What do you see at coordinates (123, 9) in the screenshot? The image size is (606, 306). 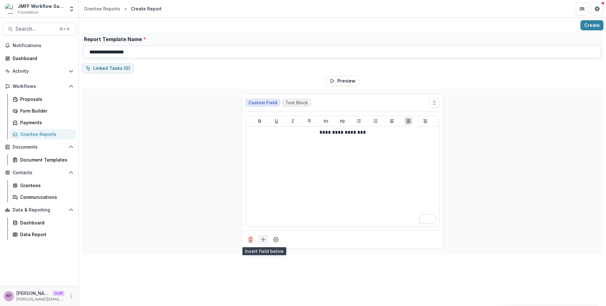 I see `nav: breadcrumb` at bounding box center [123, 9].